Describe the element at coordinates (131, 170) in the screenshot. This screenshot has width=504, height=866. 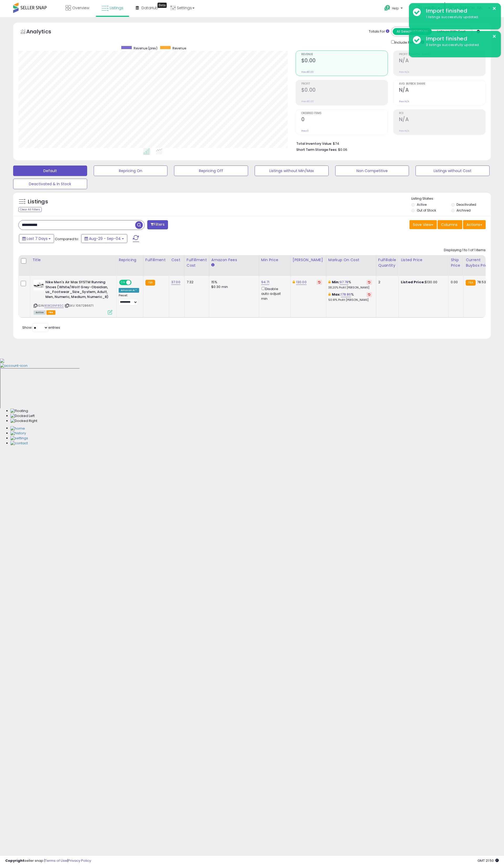
I see `button: Repricing On` at that location.